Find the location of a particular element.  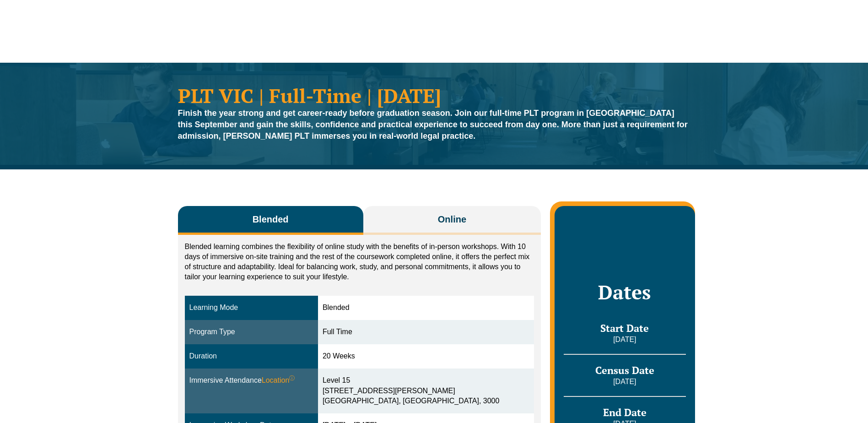

div: Full Time is located at coordinates (426, 332).